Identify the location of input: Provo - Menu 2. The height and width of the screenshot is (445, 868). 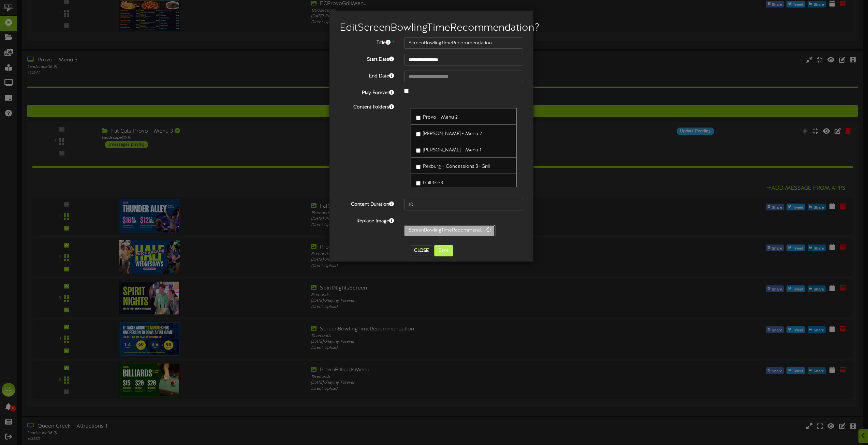
(418, 117).